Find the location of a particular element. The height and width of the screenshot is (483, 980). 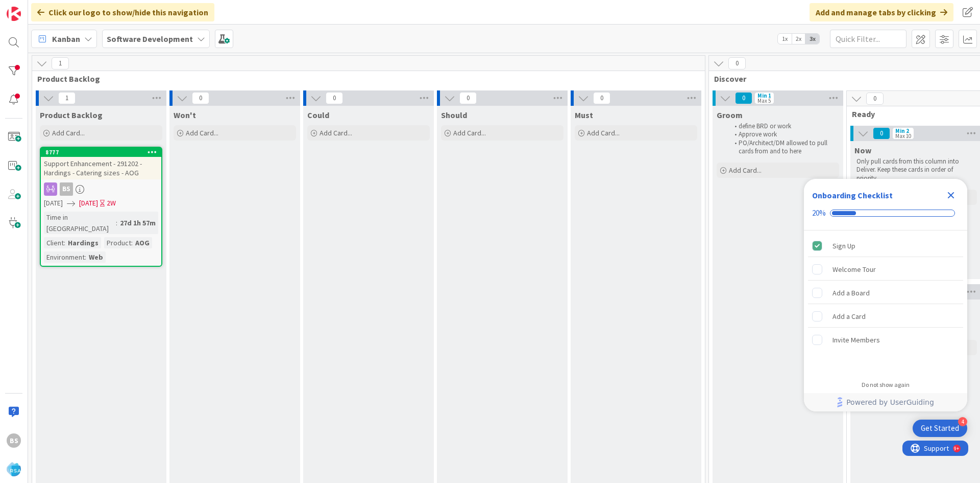

div: Click our logo to show/hide this navigation is located at coordinates (123, 12).